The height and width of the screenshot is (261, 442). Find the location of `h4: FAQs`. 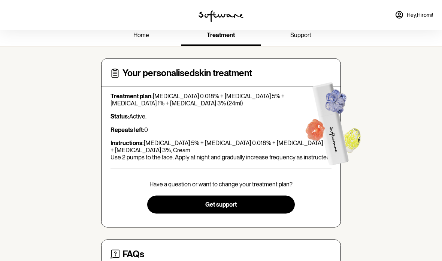

h4: FAQs is located at coordinates (133, 254).